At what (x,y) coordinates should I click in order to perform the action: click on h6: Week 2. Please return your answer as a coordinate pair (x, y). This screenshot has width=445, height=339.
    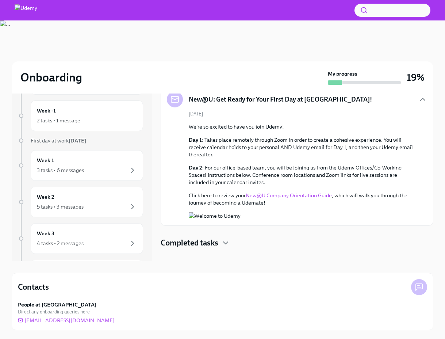
    Looking at the image, I should click on (46, 197).